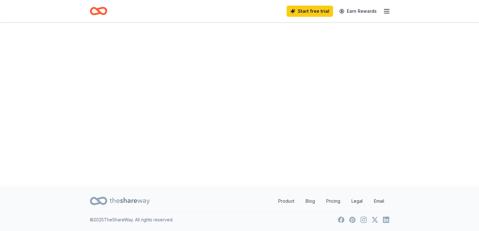  I want to click on a: Home, so click(98, 11).